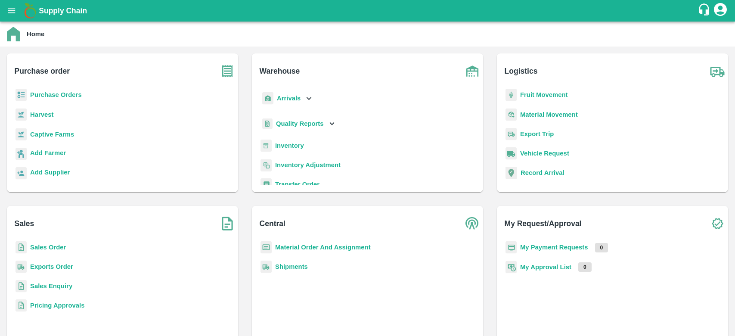 The image size is (735, 336). What do you see at coordinates (543, 173) in the screenshot?
I see `b: Record Arrival` at bounding box center [543, 173].